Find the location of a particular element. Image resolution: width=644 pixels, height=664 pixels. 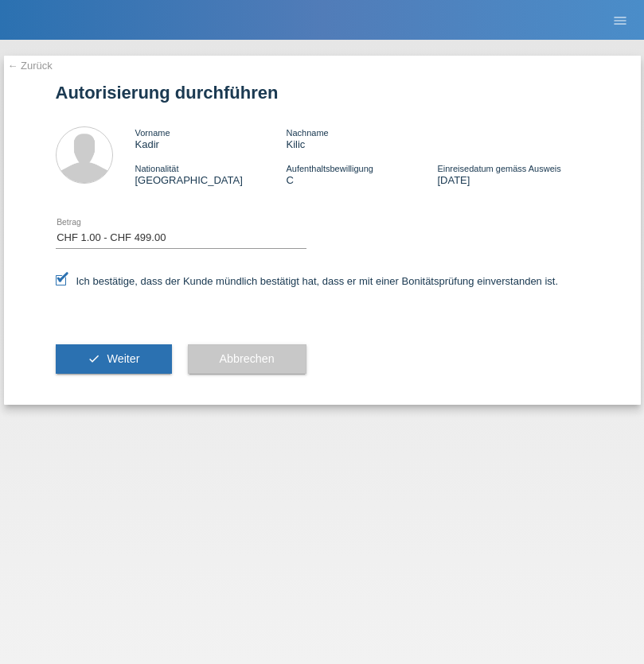

a: ← Zurück is located at coordinates (30, 65).